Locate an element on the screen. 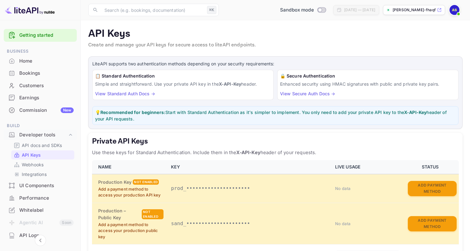 The width and height of the screenshot is (470, 251). p: Simple and straightforward. Use your private API key in the header. is located at coordinates (183, 84).